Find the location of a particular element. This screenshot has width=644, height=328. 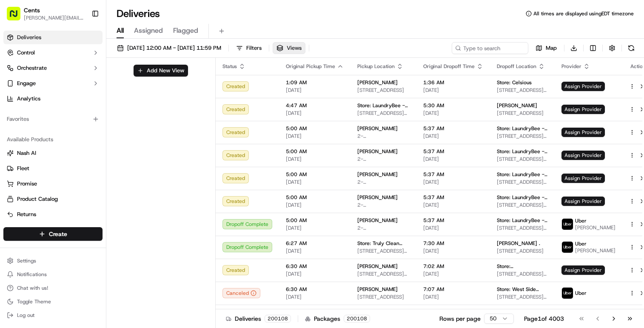

span: Chat with us! is located at coordinates (32, 288).